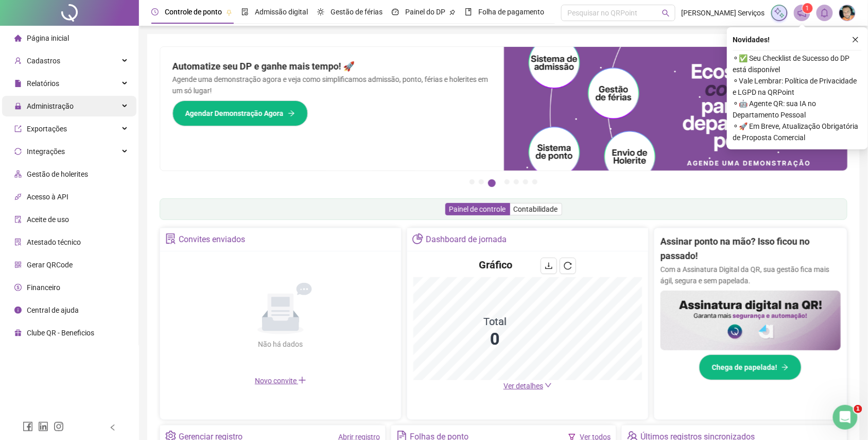  Describe the element at coordinates (321, 12) in the screenshot. I see `span: sun` at that location.